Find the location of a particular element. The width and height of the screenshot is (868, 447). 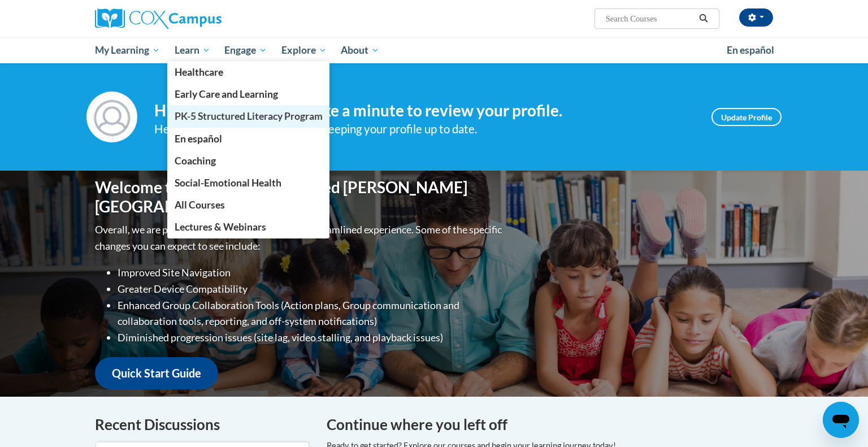

button: Search is located at coordinates (704, 18).